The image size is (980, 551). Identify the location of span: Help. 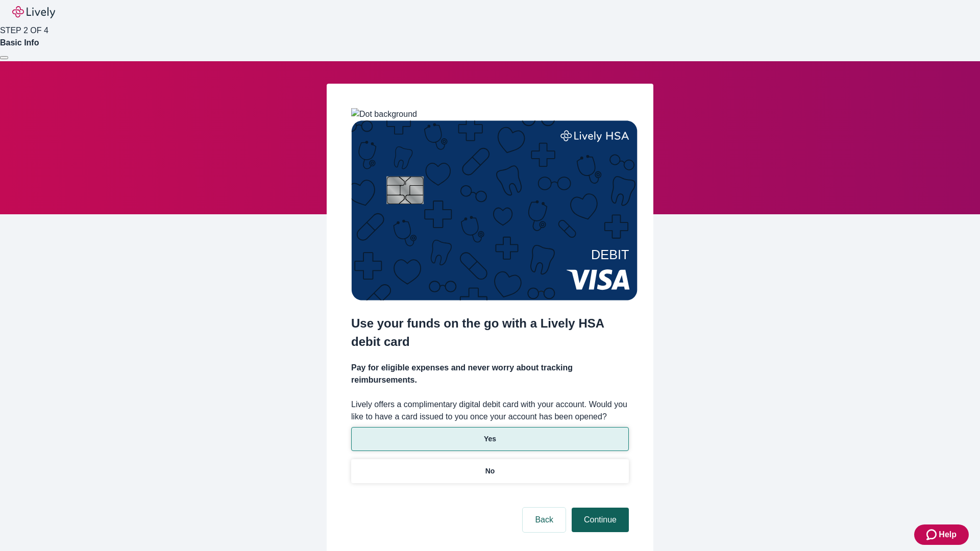
(947, 535).